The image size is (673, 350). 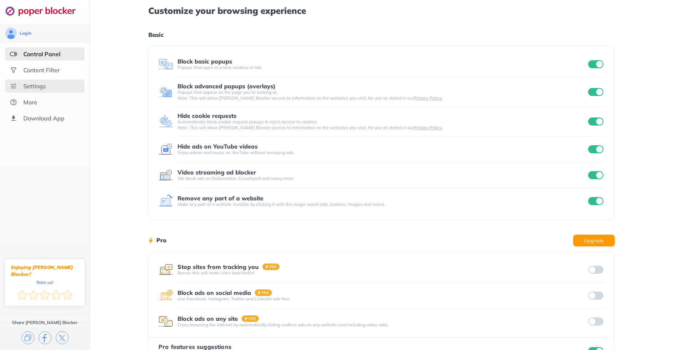 What do you see at coordinates (218, 146) in the screenshot?
I see `div: Hide ads on YouTube videos` at bounding box center [218, 146].